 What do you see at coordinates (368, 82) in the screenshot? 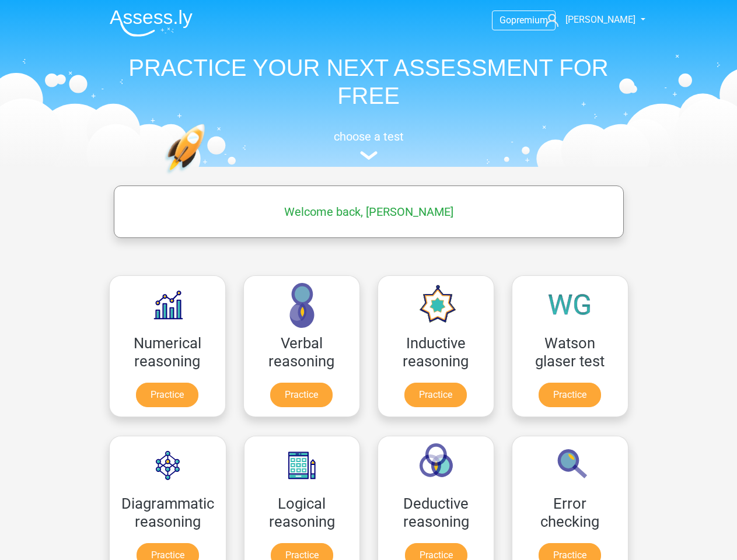
I see `h1: PRACTICE YOUR NEXT ASSESSMENT FOR FREE` at bounding box center [368, 82].